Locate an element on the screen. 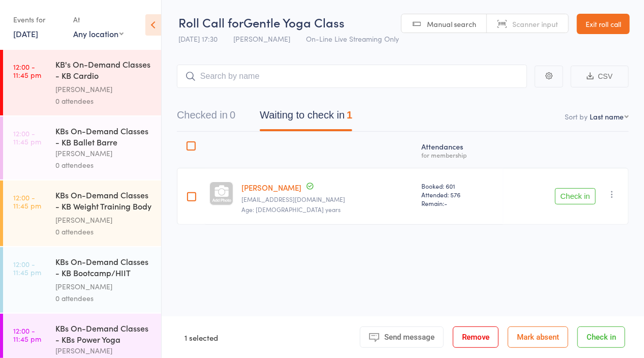 Image resolution: width=644 pixels, height=358 pixels. button: Remove is located at coordinates (476, 337).